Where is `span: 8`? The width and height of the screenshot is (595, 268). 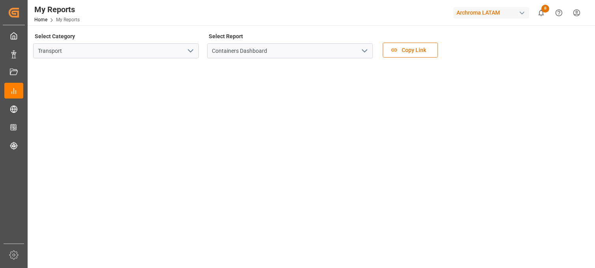
span: 8 is located at coordinates (545, 9).